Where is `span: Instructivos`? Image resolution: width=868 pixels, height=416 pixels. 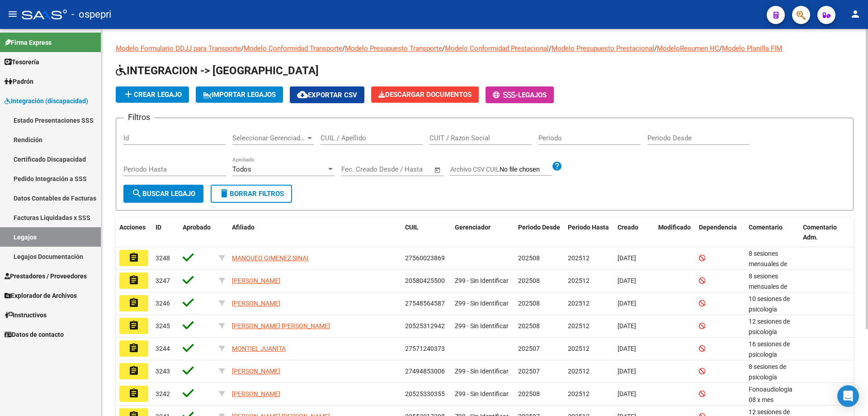
span: Instructivos is located at coordinates (25, 315).